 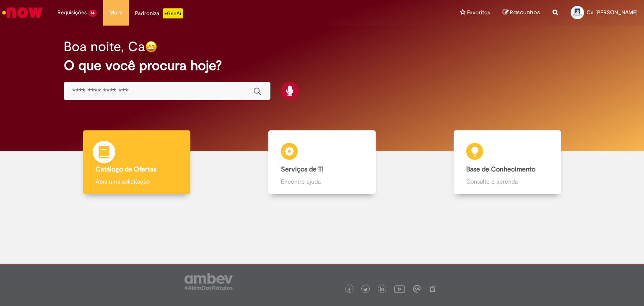 I want to click on b: Catálogo de Ofertas, so click(x=126, y=169).